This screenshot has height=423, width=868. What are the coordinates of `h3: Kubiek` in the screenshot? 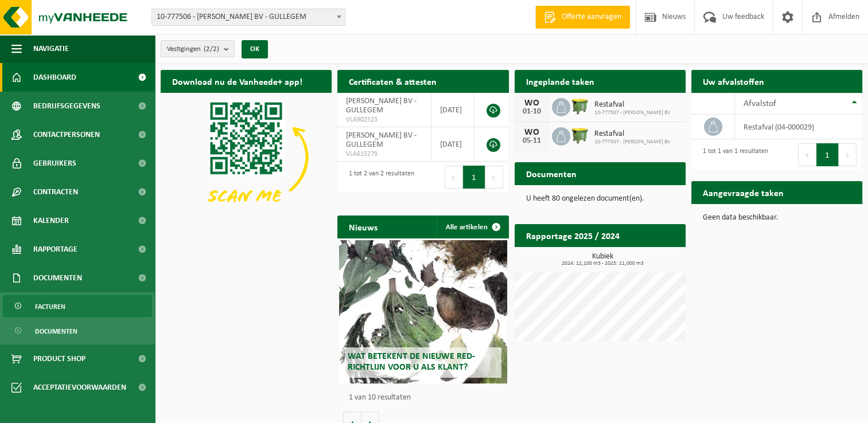 It's located at (603, 260).